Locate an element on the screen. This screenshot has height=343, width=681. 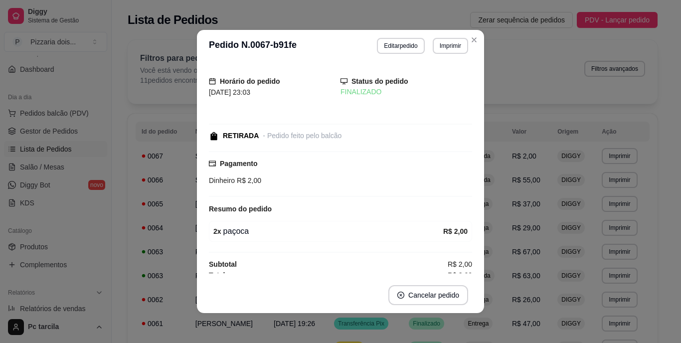
strong: Status do pedido is located at coordinates (380, 81).